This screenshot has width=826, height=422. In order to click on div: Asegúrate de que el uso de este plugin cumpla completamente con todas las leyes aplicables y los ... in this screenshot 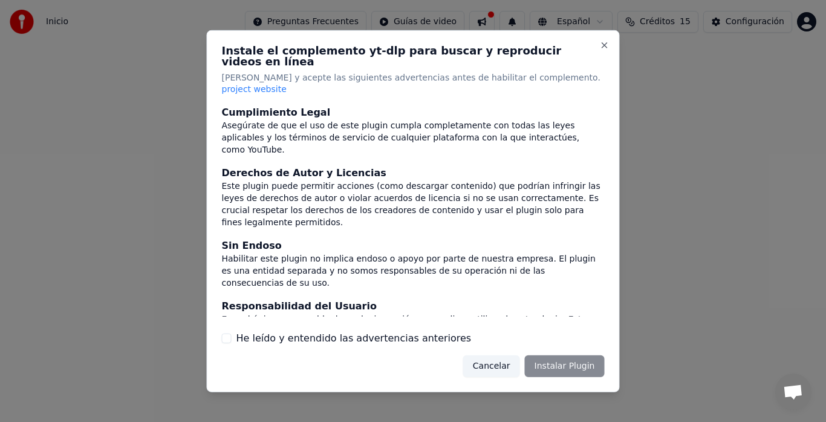, I will do `click(413, 138)`.